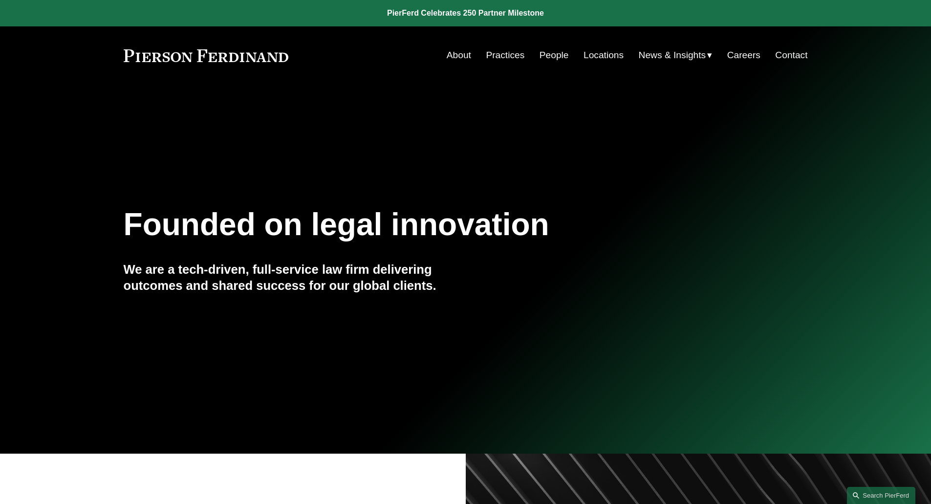 The width and height of the screenshot is (931, 504). I want to click on a: People, so click(554, 55).